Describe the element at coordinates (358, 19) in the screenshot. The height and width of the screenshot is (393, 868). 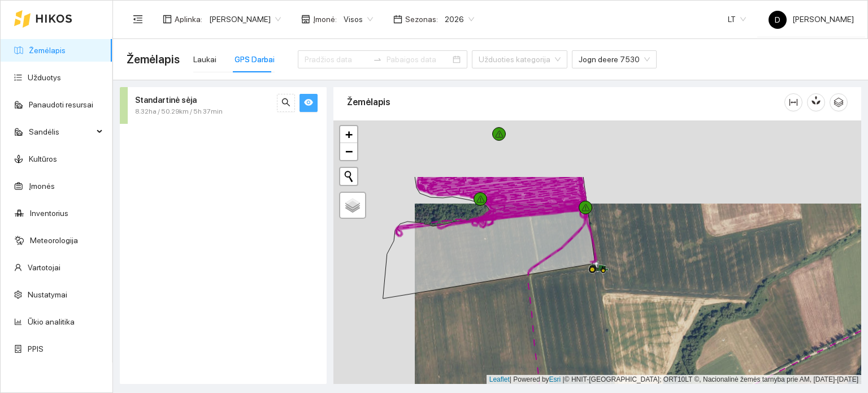
I see `span: Visos` at that location.